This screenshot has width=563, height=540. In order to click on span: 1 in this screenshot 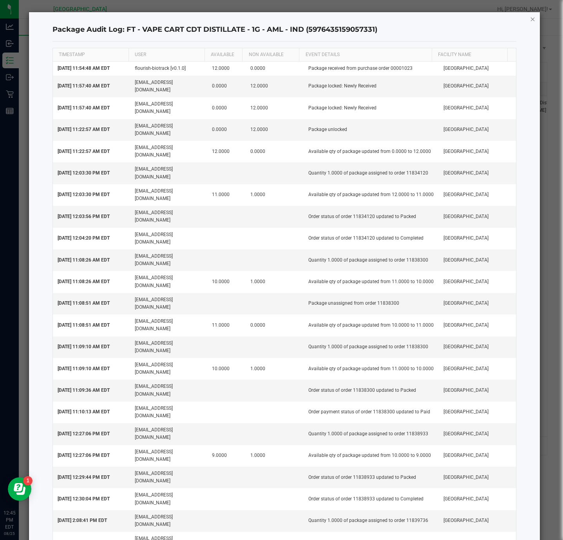, I will do `click(5, 4)`.